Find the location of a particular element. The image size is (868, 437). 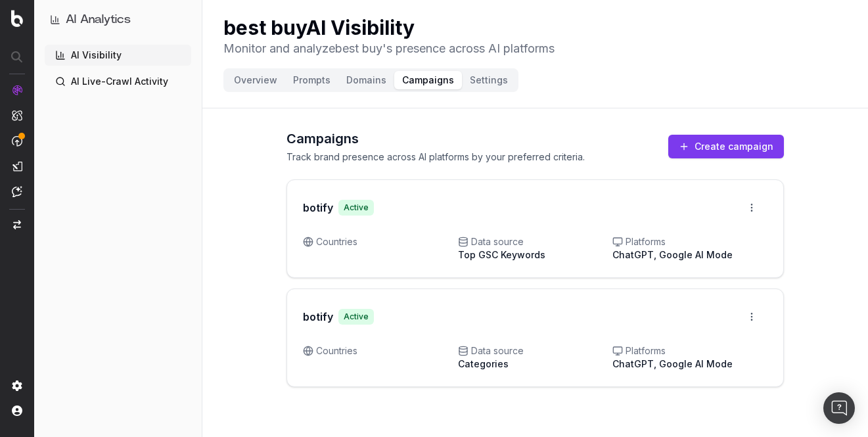

img: Switch project is located at coordinates (17, 225).